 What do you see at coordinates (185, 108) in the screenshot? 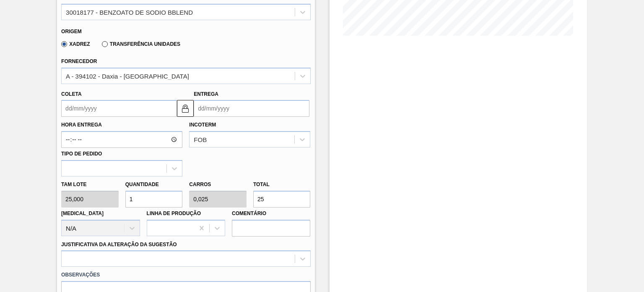
I see `button: locked` at bounding box center [185, 108].